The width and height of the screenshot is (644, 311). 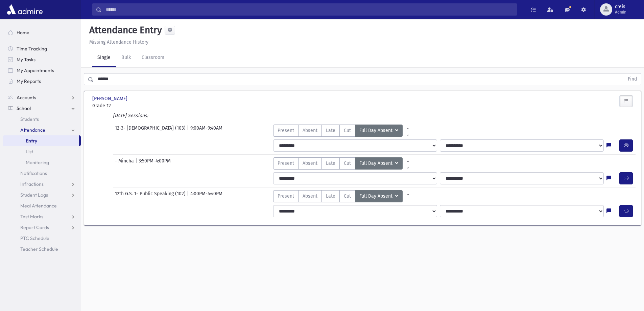 I want to click on a: PTC Schedule, so click(x=42, y=238).